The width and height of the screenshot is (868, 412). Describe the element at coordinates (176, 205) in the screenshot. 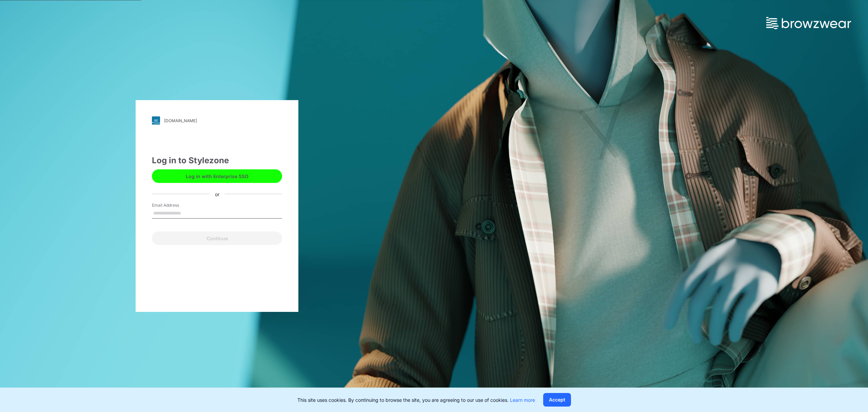

I see `label: Email Address` at that location.